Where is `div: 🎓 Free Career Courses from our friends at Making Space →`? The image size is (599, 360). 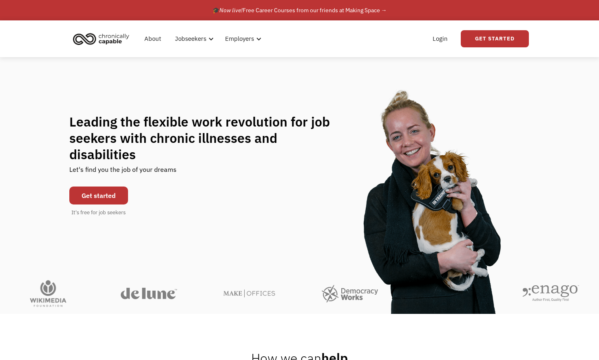
div: 🎓 Free Career Courses from our friends at Making Space → is located at coordinates (300, 10).